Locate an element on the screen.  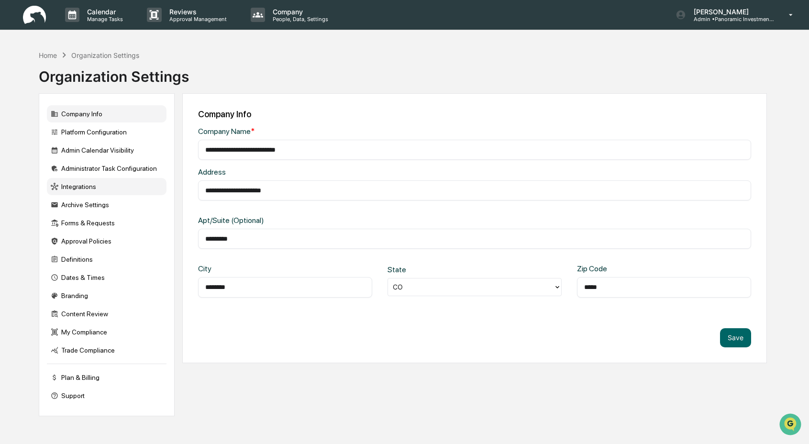
div: Zip Code is located at coordinates (616, 268).